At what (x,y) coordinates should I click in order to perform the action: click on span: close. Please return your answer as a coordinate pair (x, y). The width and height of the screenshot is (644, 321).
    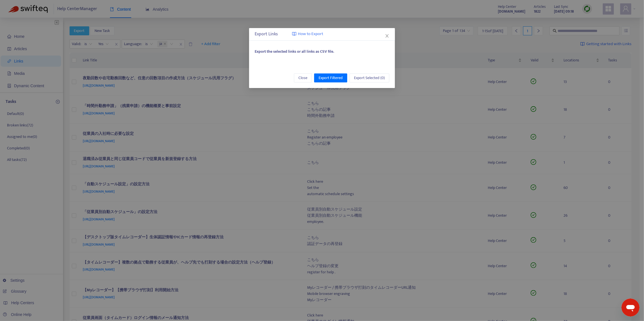
    Looking at the image, I should click on (387, 36).